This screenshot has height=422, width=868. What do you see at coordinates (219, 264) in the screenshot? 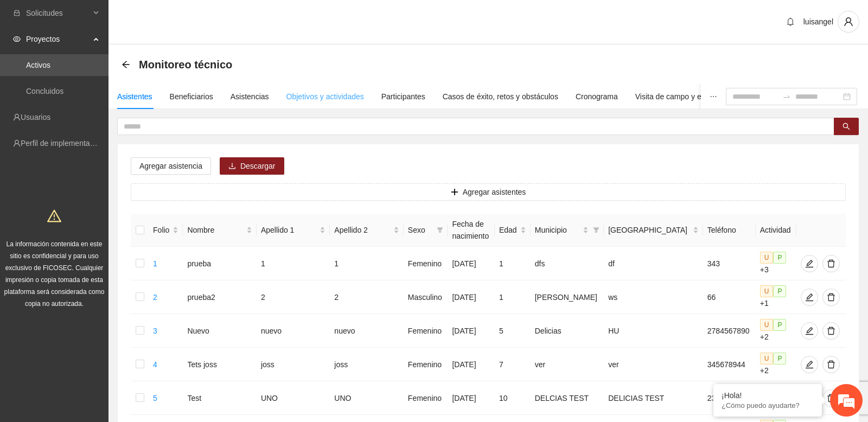
I see `td: prueba` at bounding box center [219, 264].